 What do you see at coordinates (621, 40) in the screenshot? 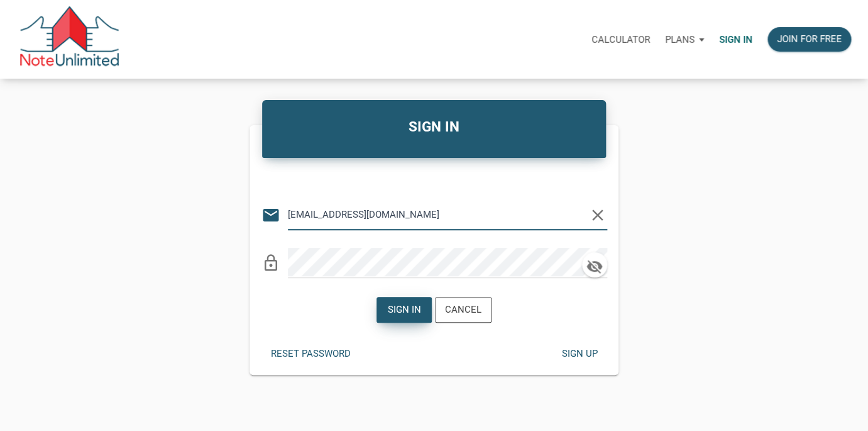
I see `p: Calculator` at bounding box center [621, 40].